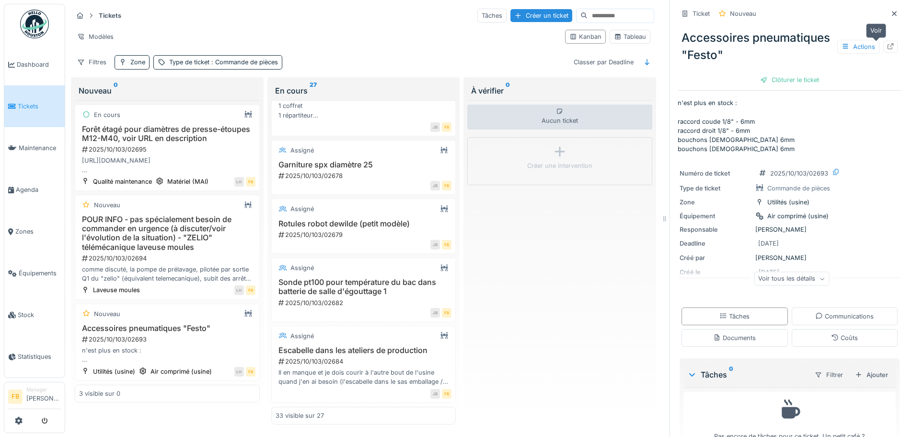 The image size is (913, 437). I want to click on div: En cours, so click(107, 115).